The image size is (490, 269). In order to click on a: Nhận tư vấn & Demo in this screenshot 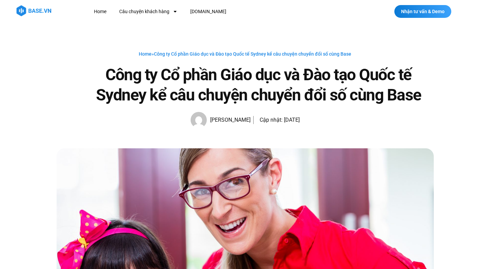, I will do `click(423, 11)`.